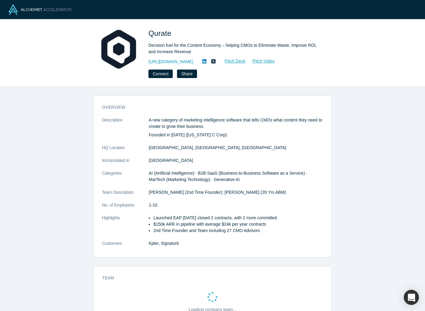 The width and height of the screenshot is (425, 311). What do you see at coordinates (125, 164) in the screenshot?
I see `dt: Incorporated in` at bounding box center [125, 164].